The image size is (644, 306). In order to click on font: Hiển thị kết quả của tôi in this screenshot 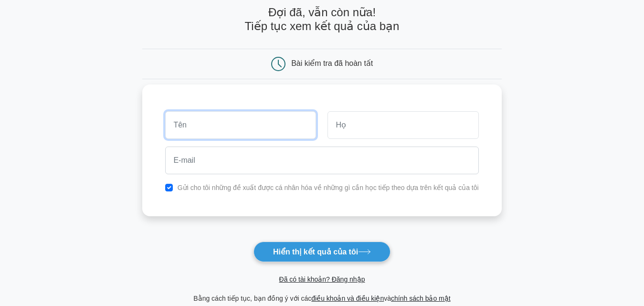, I will do `click(316, 251)`.